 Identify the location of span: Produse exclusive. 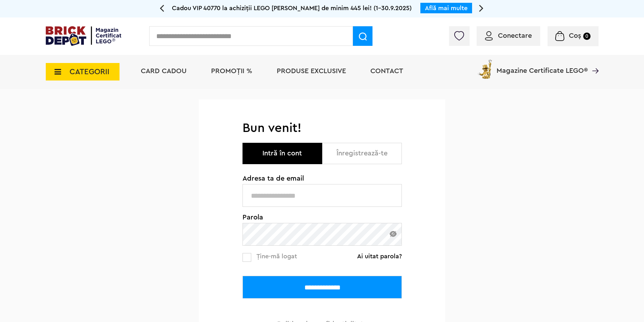
(311, 71).